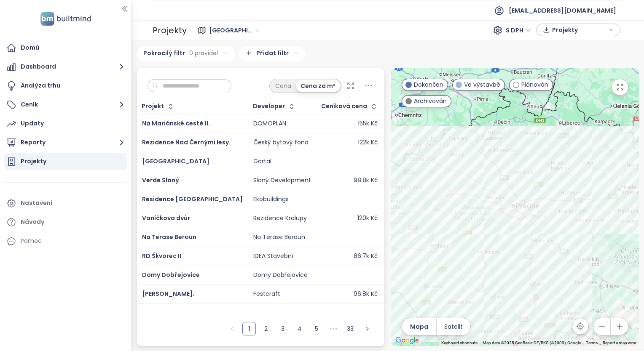  I want to click on button: left, so click(232, 329).